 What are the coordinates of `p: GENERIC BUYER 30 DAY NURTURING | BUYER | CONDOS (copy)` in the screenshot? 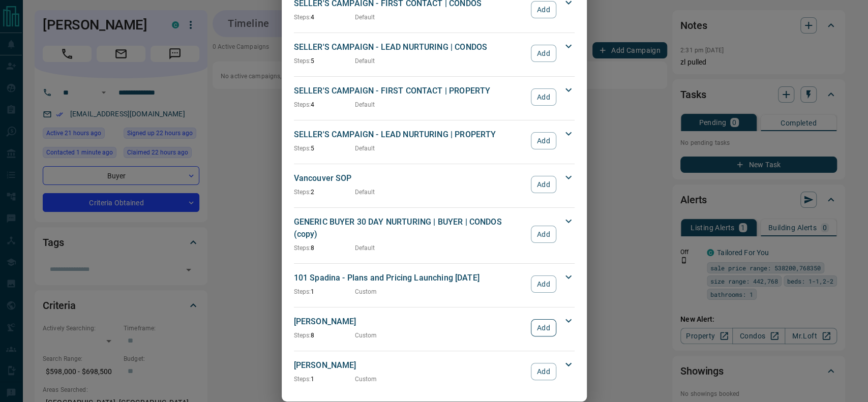 It's located at (410, 228).